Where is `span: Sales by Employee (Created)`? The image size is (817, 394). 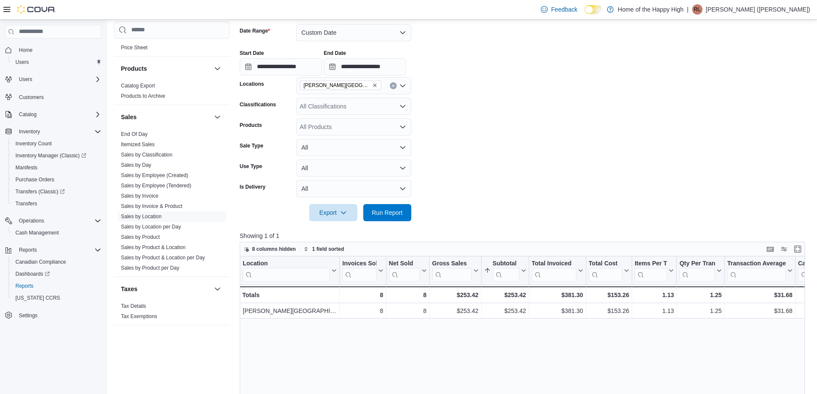
span: Sales by Employee (Created) is located at coordinates (154, 175).